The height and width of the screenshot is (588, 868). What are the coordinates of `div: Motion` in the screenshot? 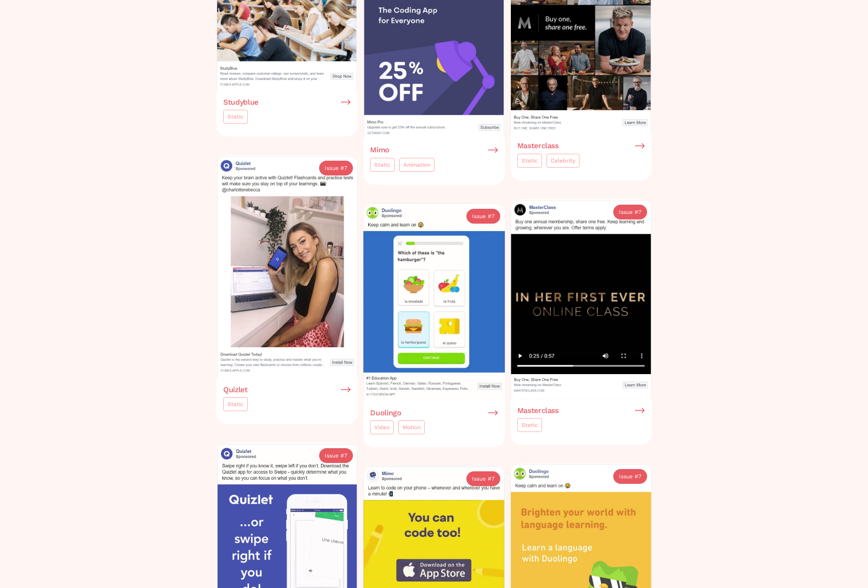 It's located at (412, 428).